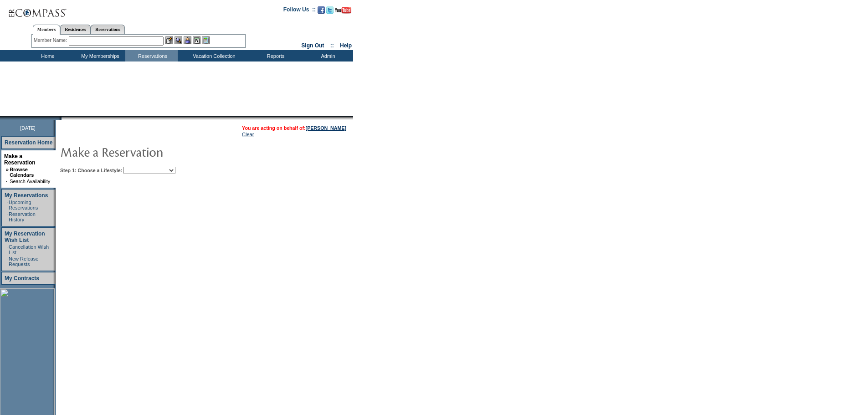  I want to click on img: blank.gif, so click(62, 118).